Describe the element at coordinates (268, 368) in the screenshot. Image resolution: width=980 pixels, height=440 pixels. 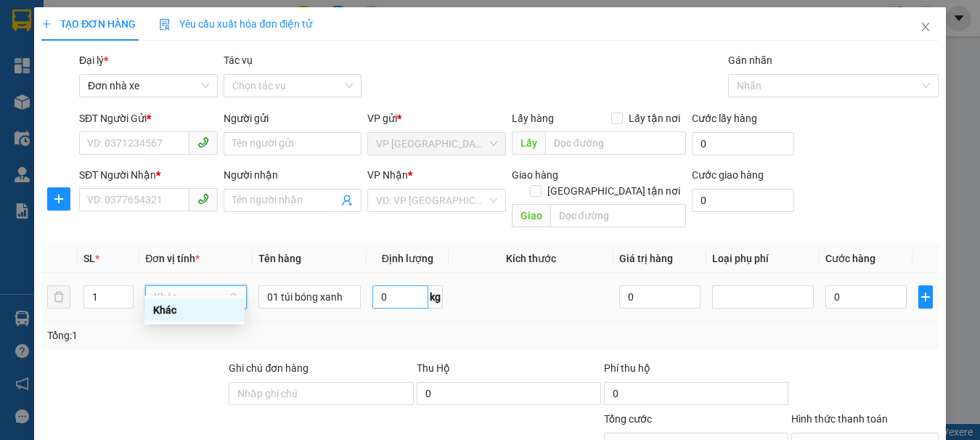
I see `label: Ghi chú đơn hàng` at that location.